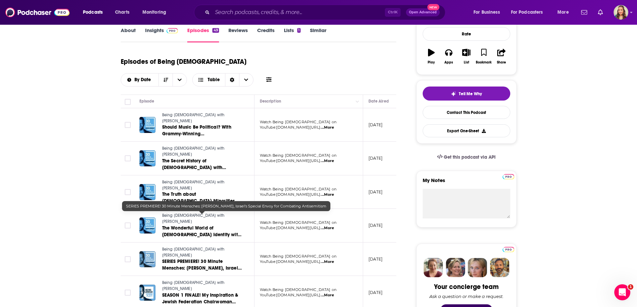  I want to click on button: Bookmark, so click(484, 57).